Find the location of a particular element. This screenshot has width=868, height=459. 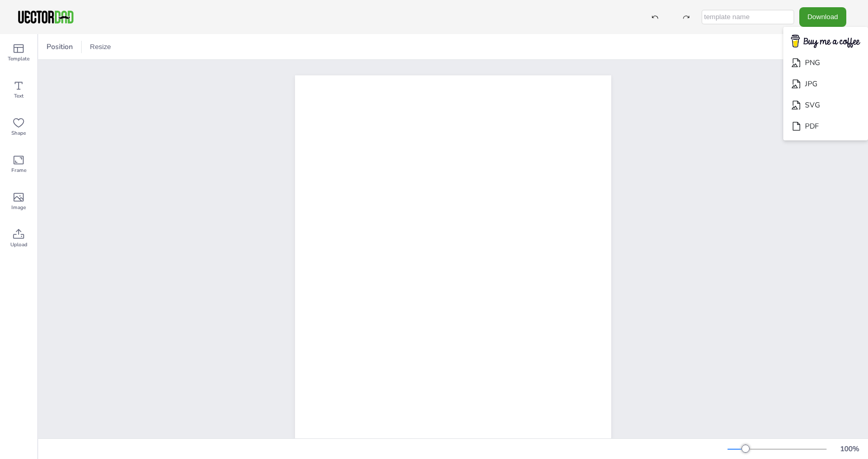

li: SVG is located at coordinates (826, 105).